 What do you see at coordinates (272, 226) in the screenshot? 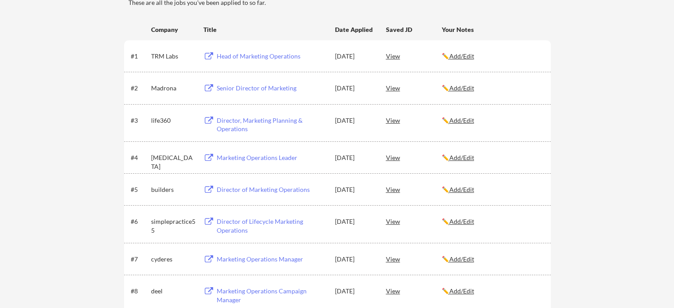
I see `div: Director of Lifecycle Marketing Operations` at bounding box center [272, 226].